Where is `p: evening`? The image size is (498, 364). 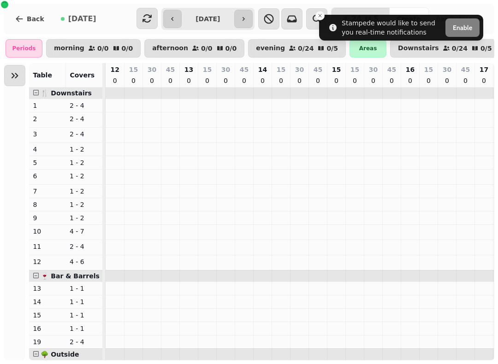
p: evening is located at coordinates (270, 48).